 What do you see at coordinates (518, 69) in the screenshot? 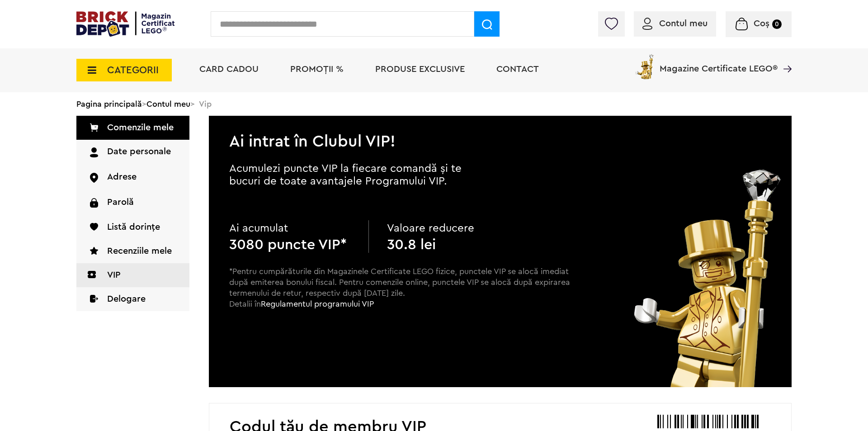
I see `span: Contact` at bounding box center [518, 69].